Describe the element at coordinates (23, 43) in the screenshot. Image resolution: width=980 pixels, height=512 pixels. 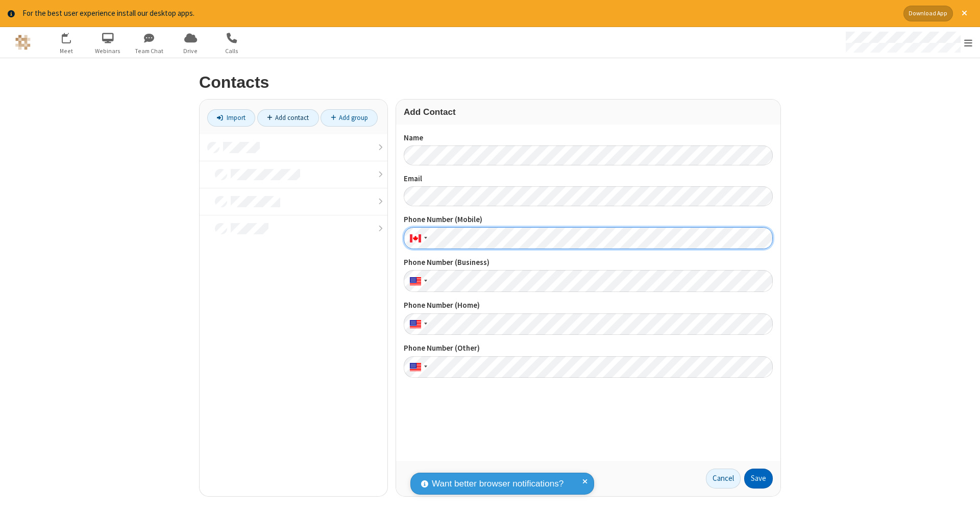
I see `button: Logo` at that location.